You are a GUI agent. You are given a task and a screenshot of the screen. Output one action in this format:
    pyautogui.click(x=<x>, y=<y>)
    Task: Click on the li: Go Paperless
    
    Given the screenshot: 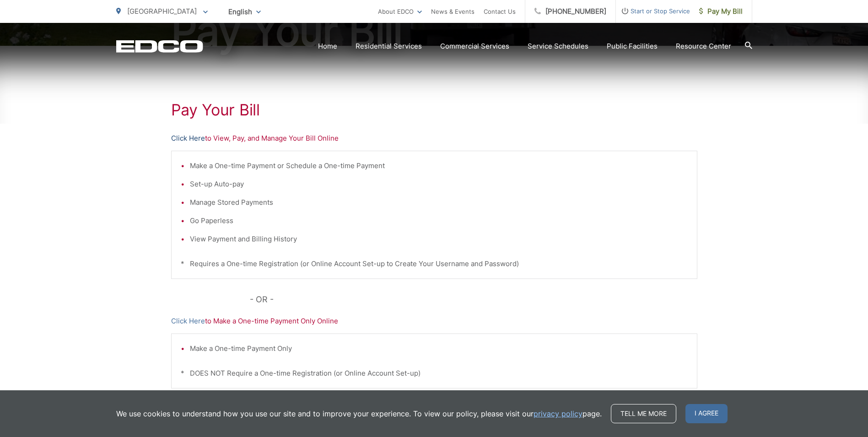 What is the action you would take?
    pyautogui.click(x=439, y=221)
    